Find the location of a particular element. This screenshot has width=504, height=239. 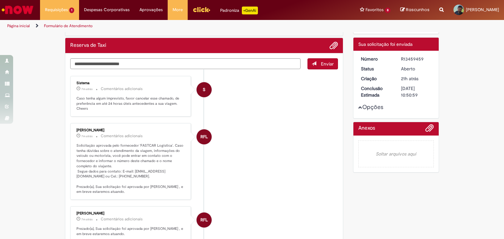

p: +GenAi is located at coordinates (250, 10).